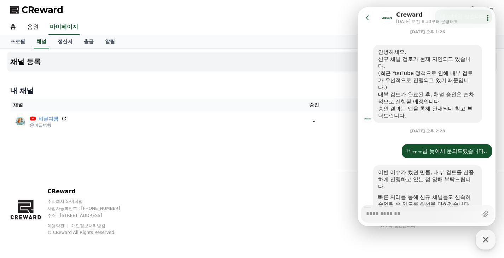 This screenshot has width=504, height=258. What do you see at coordinates (48, 119) in the screenshot?
I see `a: 비글여행` at bounding box center [48, 119].